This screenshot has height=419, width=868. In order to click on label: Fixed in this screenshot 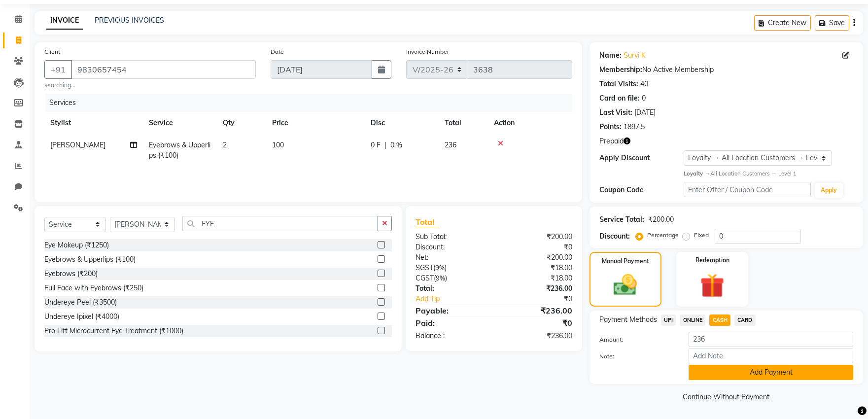, I will do `click(702, 236)`.